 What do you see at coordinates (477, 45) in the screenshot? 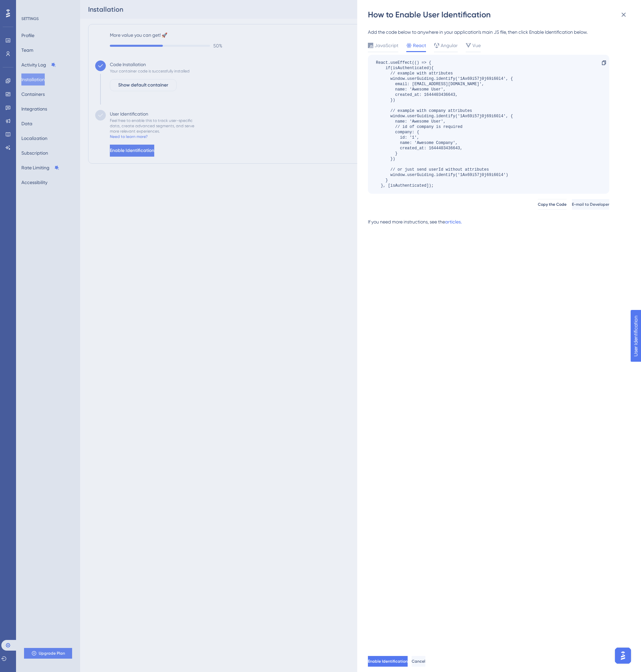
I see `span: Vue` at bounding box center [477, 45].